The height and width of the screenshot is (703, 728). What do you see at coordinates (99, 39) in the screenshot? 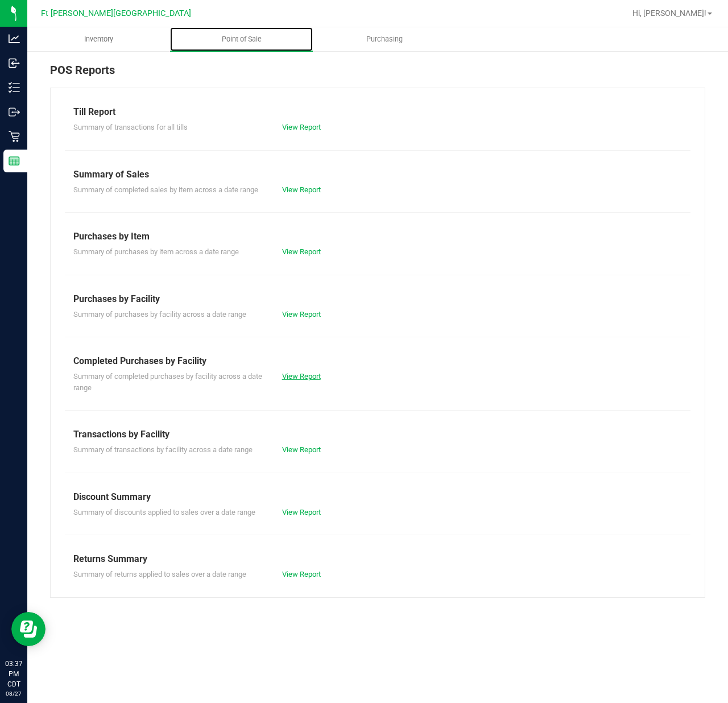
I see `span: Inventory` at bounding box center [99, 39].